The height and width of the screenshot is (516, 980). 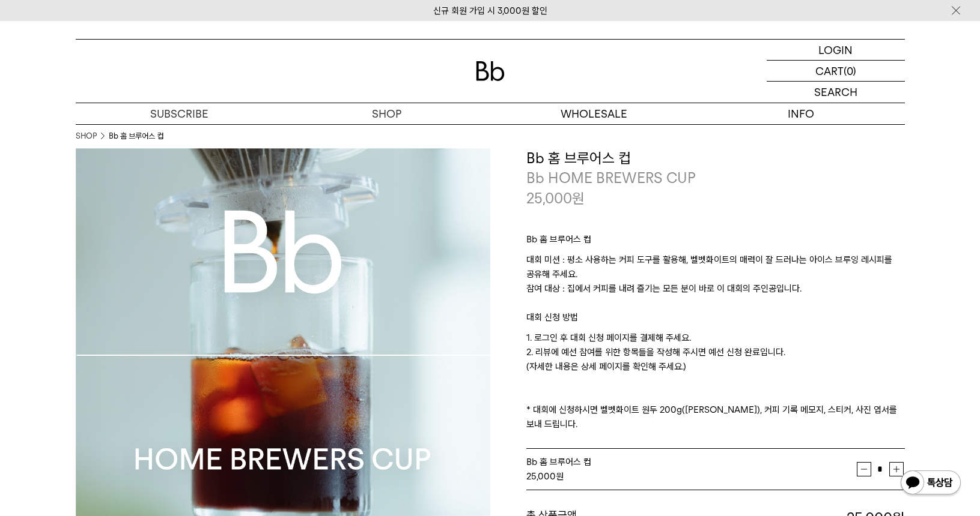 What do you see at coordinates (835, 92) in the screenshot?
I see `p: SEARCH` at bounding box center [835, 92].